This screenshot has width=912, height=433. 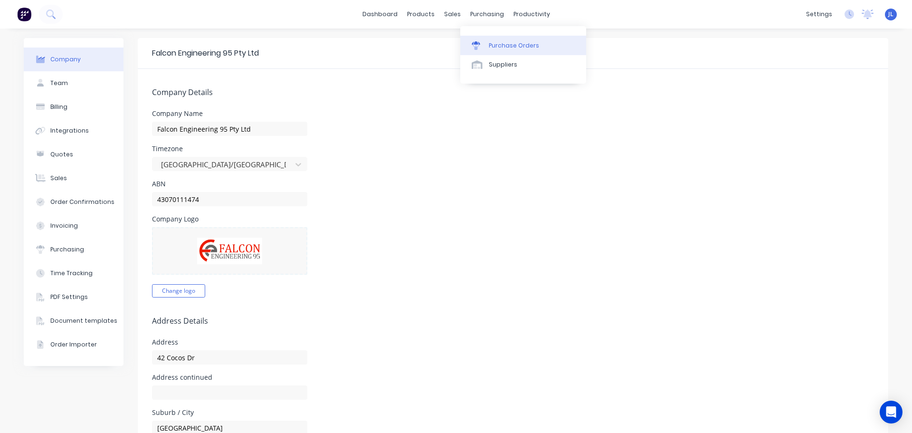 What do you see at coordinates (890, 14) in the screenshot?
I see `span: JL` at bounding box center [890, 14].